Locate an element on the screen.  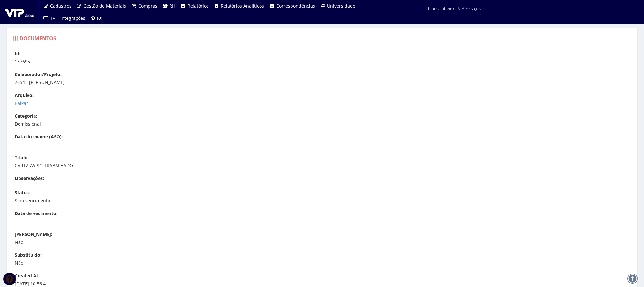
span: Cadastros is located at coordinates (61, 6).